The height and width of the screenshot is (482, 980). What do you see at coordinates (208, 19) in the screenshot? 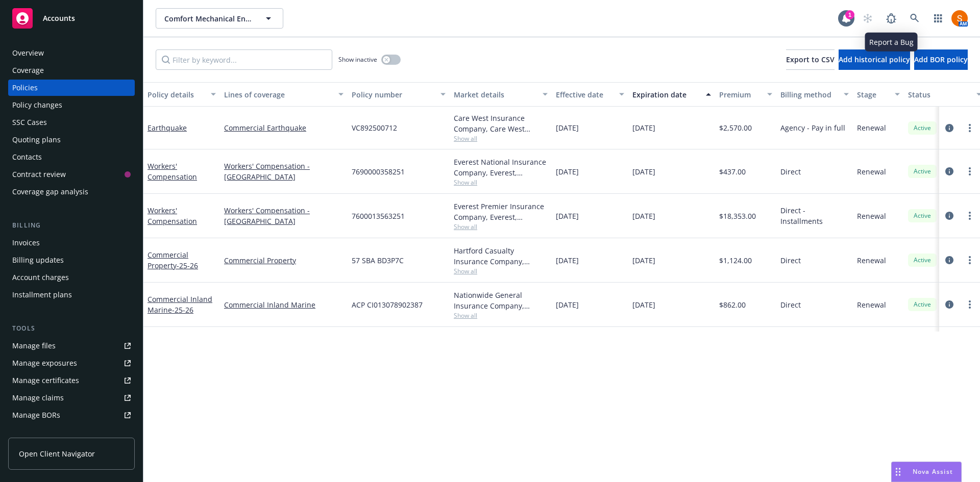
I see `span: Comfort Mechanical Enterprises, Inc.` at bounding box center [208, 19].